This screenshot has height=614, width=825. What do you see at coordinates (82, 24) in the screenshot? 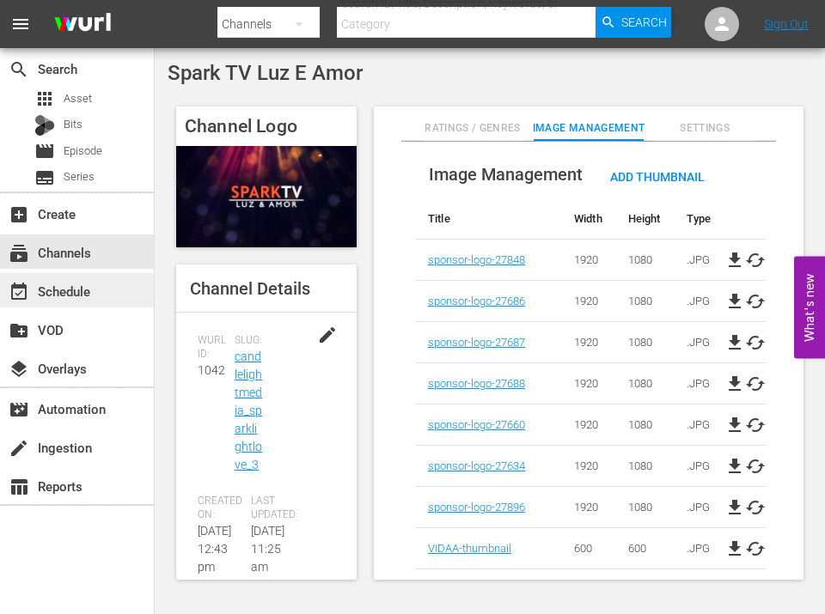
I see `img: ans4CAIJ8jUAAAAAAAAAAAAAAAAAAAAAAAAgQb4GAAAAAAAAAAAAAAAAAAAAAAAAJMjXAAAAAAAAAAAAAAAAAAAAAAAAgAT5G...` at bounding box center [82, 24].